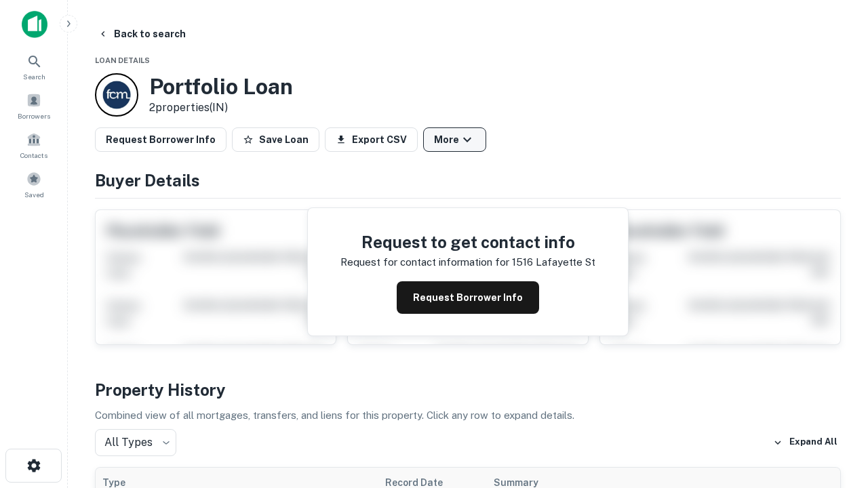 Image resolution: width=868 pixels, height=488 pixels. What do you see at coordinates (35, 25) in the screenshot?
I see `img: capitalize-icon.png` at bounding box center [35, 25].